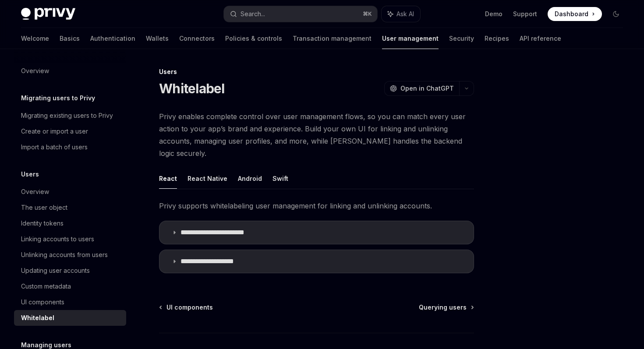  What do you see at coordinates (70, 255) in the screenshot?
I see `a: Unlinking accounts from users` at bounding box center [70, 255].